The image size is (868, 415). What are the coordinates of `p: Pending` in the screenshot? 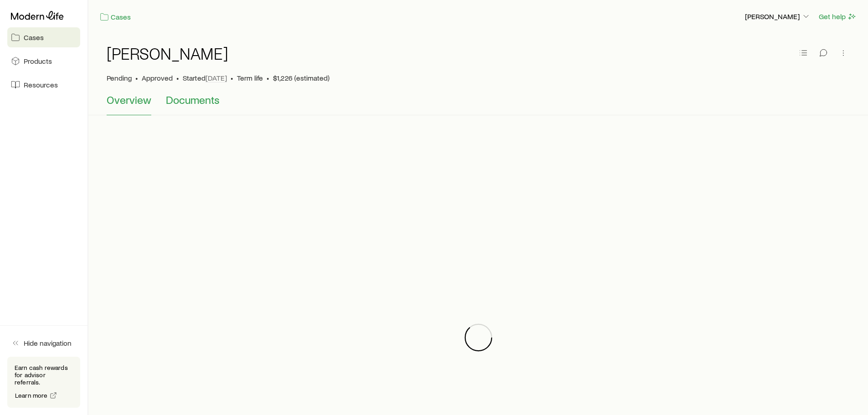 It's located at (119, 78).